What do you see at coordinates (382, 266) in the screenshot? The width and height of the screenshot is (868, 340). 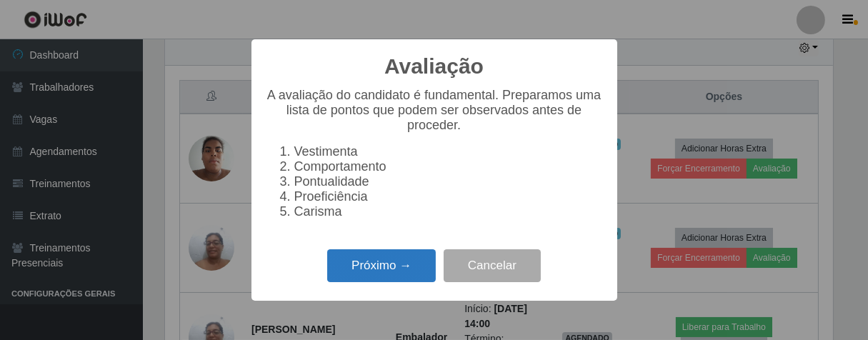 I see `button: Próximo →` at bounding box center [382, 266].